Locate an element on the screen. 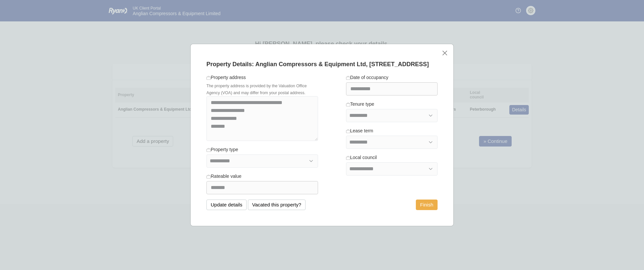 Image resolution: width=644 pixels, height=270 pixels. label: Tenure type is located at coordinates (360, 104).